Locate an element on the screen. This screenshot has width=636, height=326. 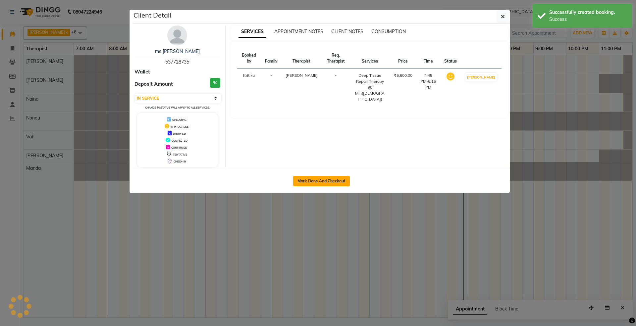
span: UPCOMING is located at coordinates (179, 120).